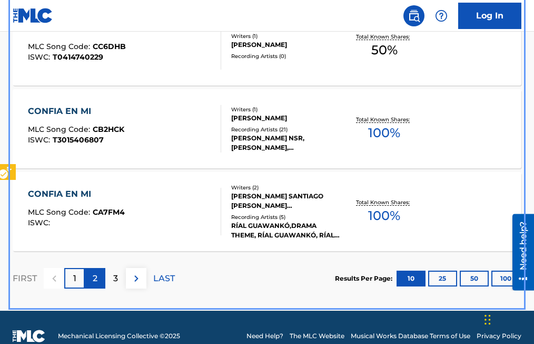  I want to click on div: Recording Artists ( 0 ), so click(287, 56).